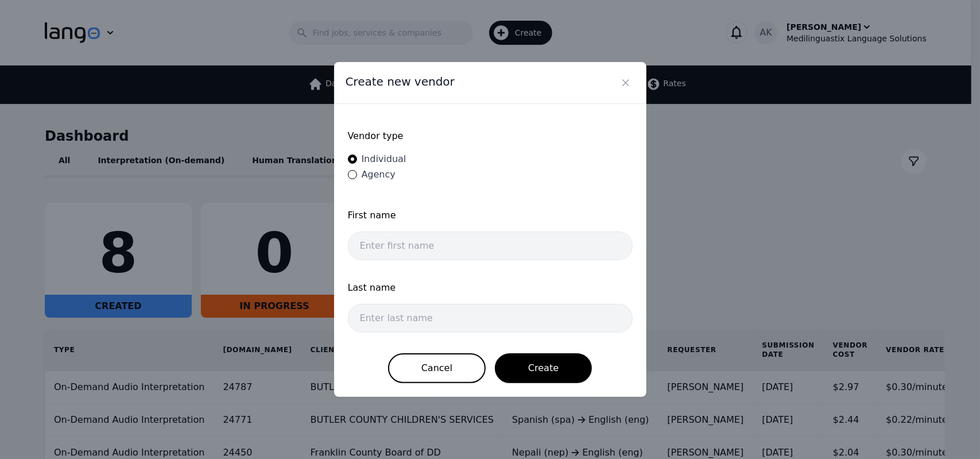 The height and width of the screenshot is (459, 980). What do you see at coordinates (490, 287) in the screenshot?
I see `span: Last name` at bounding box center [490, 287].